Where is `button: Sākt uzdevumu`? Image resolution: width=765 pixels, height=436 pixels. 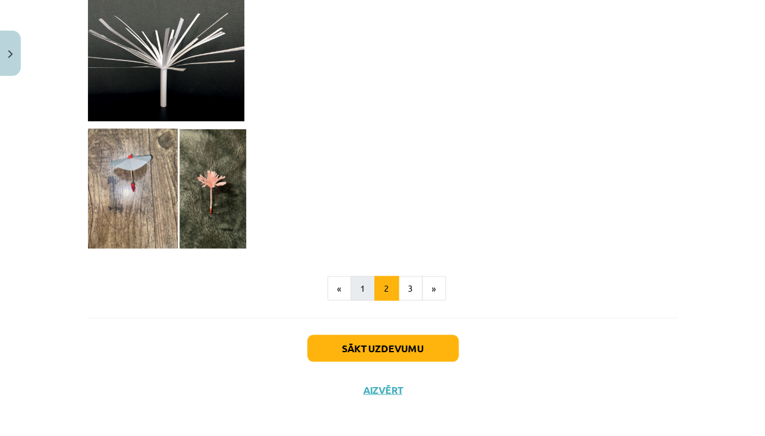 button: Sākt uzdevumu is located at coordinates (383, 348).